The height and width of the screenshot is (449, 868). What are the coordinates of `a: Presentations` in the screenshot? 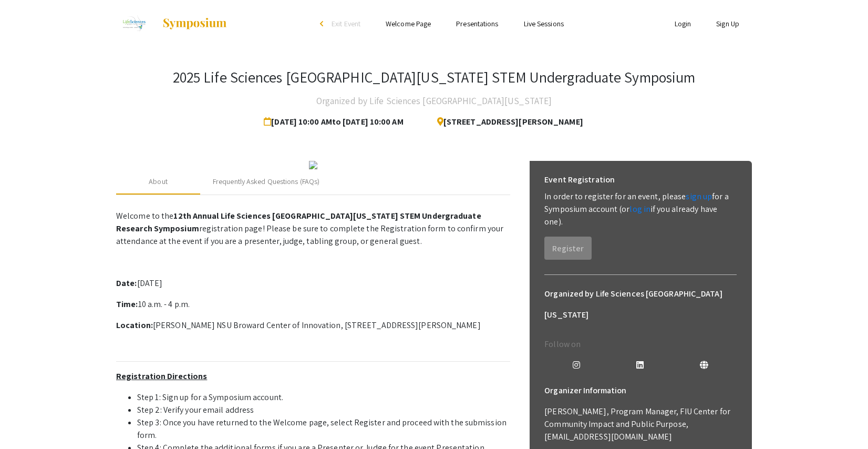 It's located at (478, 24).